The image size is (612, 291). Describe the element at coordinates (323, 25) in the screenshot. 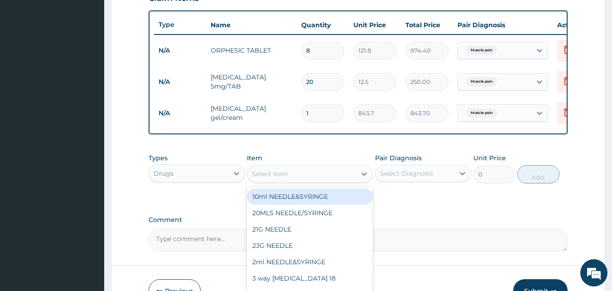

I see `th: Quantity` at that location.